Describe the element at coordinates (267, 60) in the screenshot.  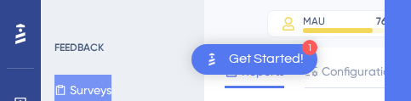
I see `div: Get Started!` at that location.